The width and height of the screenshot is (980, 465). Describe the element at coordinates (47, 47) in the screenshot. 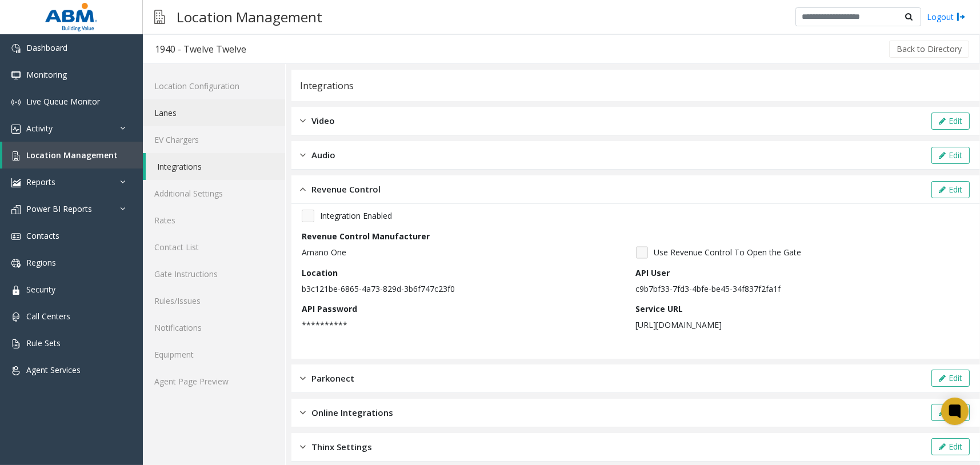

I see `span: Dashboard` at that location.